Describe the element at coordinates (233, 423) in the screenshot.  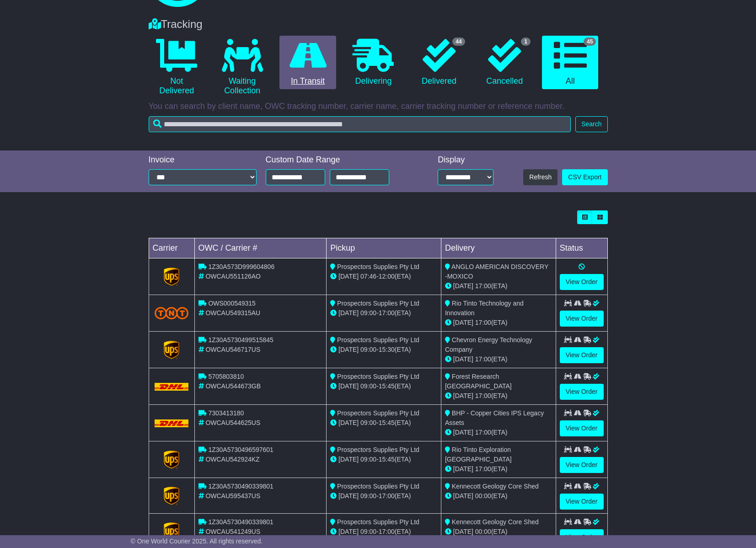
I see `span: OWCAU544625US` at that location.